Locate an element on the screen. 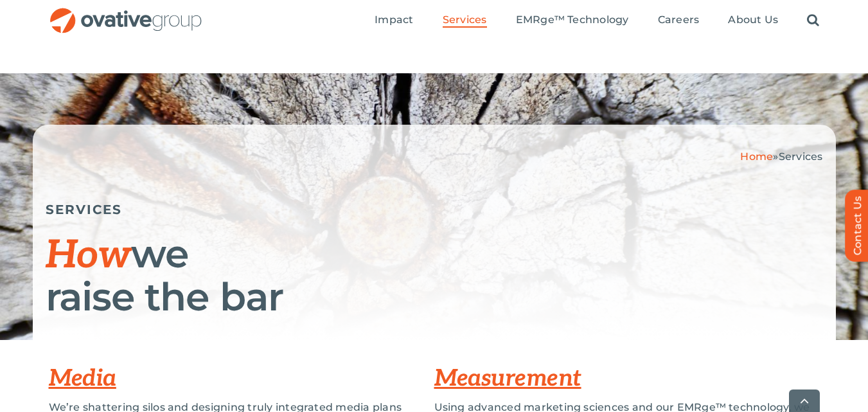 The height and width of the screenshot is (412, 868). a: Search is located at coordinates (812, 20).